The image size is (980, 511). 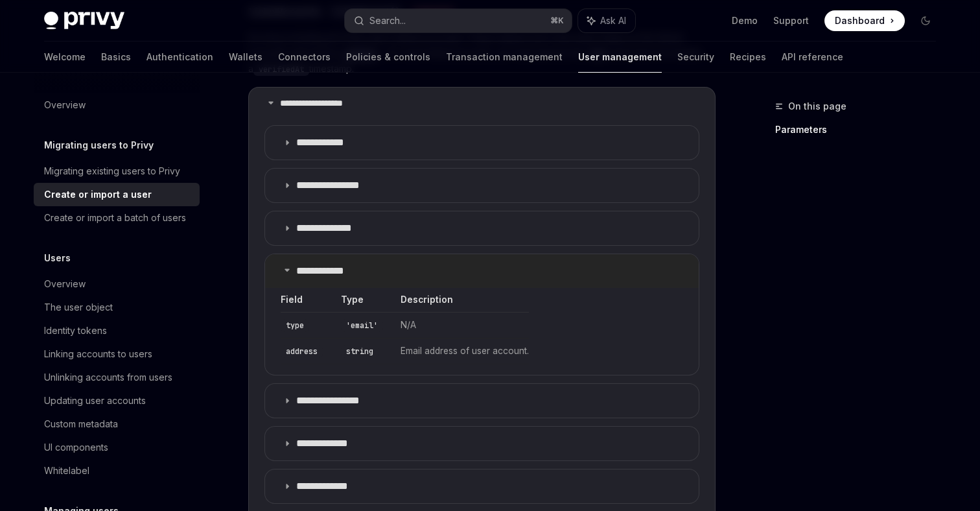 I want to click on a: Transaction management, so click(x=504, y=57).